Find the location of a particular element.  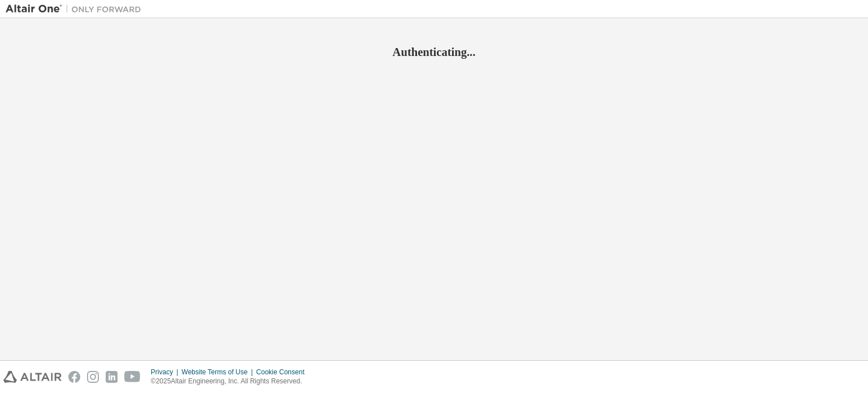

div: Website Terms of Use is located at coordinates (218, 372).